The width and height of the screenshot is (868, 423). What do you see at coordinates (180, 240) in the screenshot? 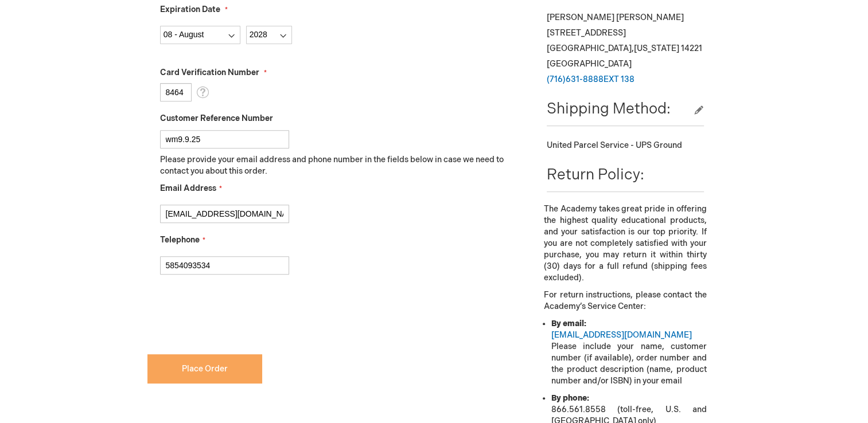
I see `span: Telephone` at bounding box center [180, 240].